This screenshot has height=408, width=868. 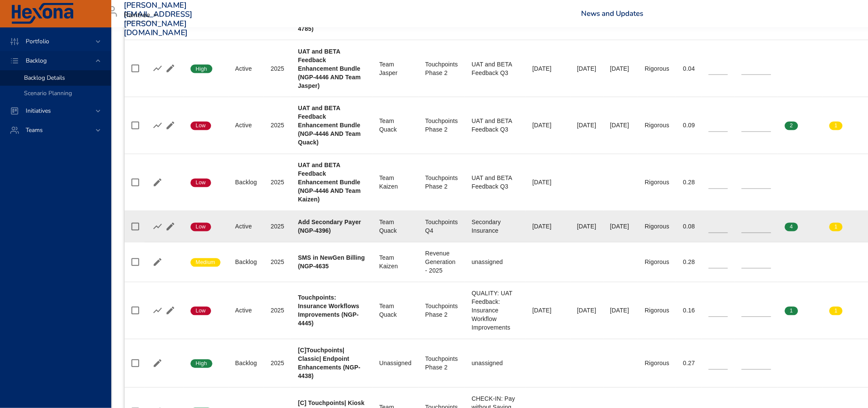 I want to click on div: 0.09, so click(x=689, y=125).